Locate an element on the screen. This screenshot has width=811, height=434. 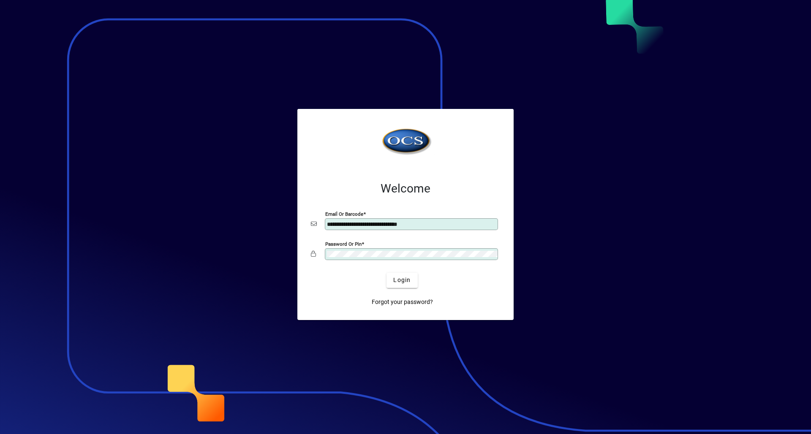
span: Login is located at coordinates (402, 280).